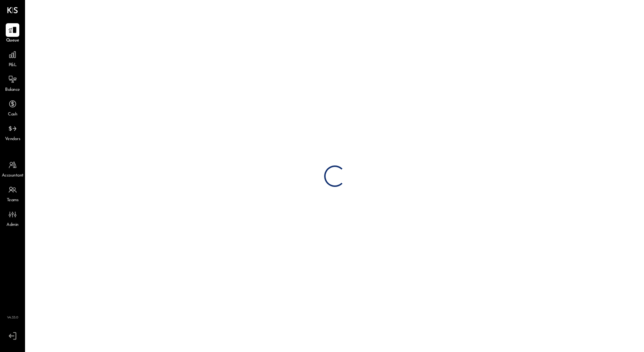 This screenshot has height=352, width=644. What do you see at coordinates (13, 90) in the screenshot?
I see `span: Balance` at bounding box center [13, 90].